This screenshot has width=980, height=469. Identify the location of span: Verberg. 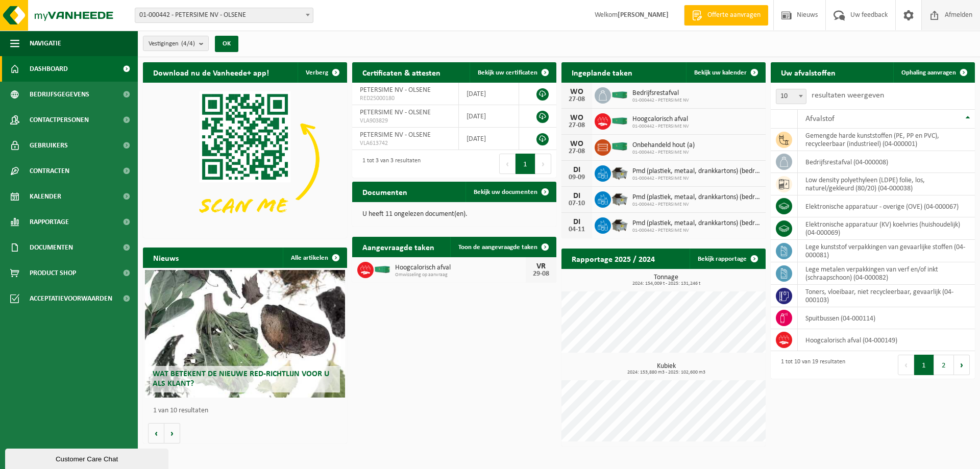
(317, 72).